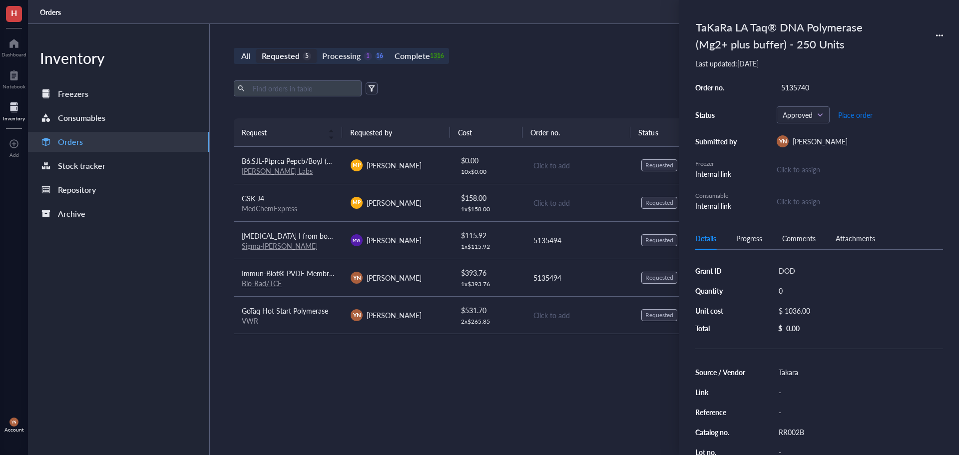  Describe the element at coordinates (721, 328) in the screenshot. I see `div: Total` at that location.